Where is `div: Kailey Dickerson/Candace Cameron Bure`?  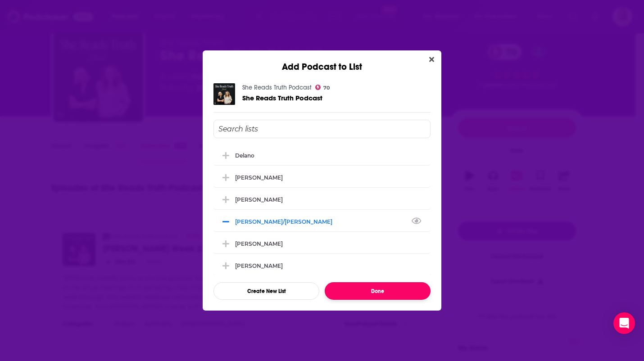
div: Kailey Dickerson/Candace Cameron Bure is located at coordinates (322, 222).